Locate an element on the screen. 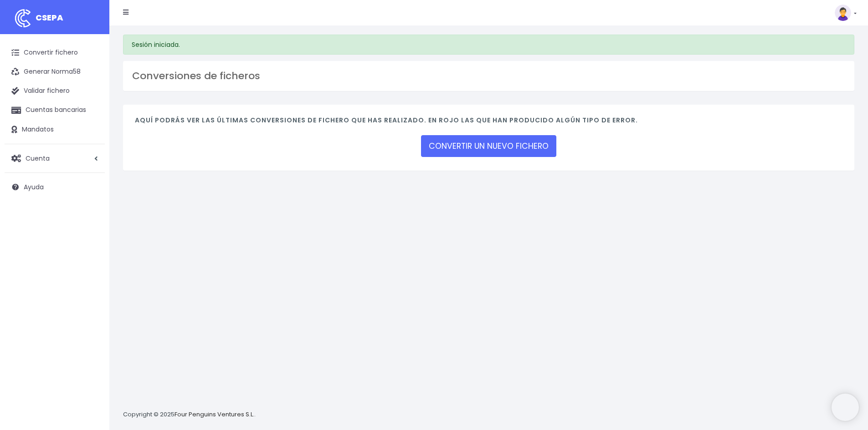 Image resolution: width=868 pixels, height=430 pixels. a: Ayuda is located at coordinates (55, 187).